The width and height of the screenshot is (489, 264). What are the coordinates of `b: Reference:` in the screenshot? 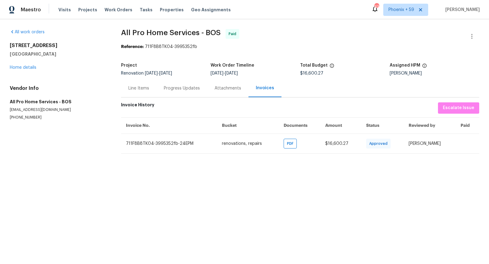 It's located at (132, 47).